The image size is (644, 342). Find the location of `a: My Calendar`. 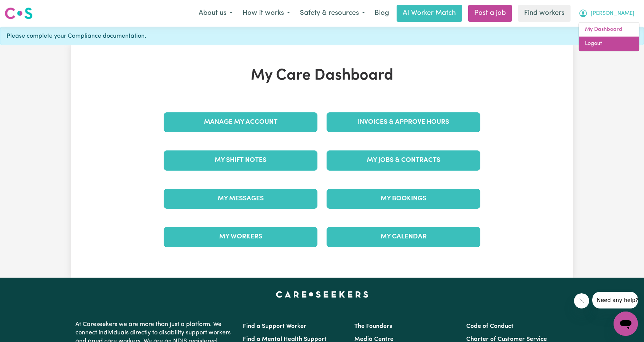

a: My Calendar is located at coordinates (404, 236).